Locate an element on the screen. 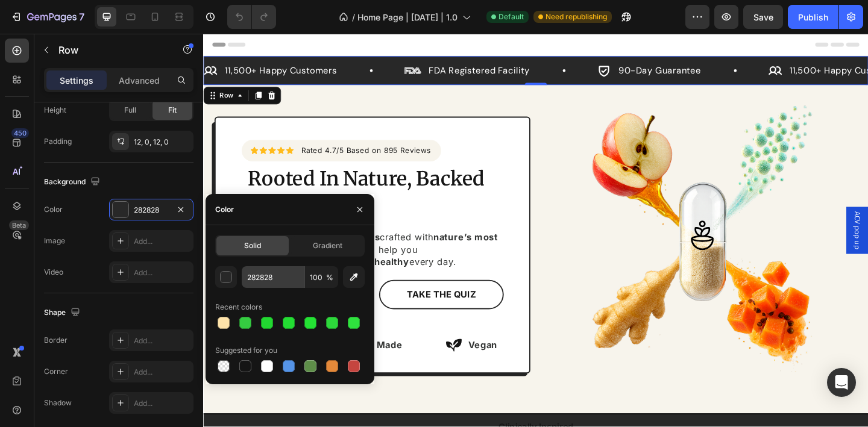 This screenshot has height=427, width=868. p: Advanced is located at coordinates (139, 80).